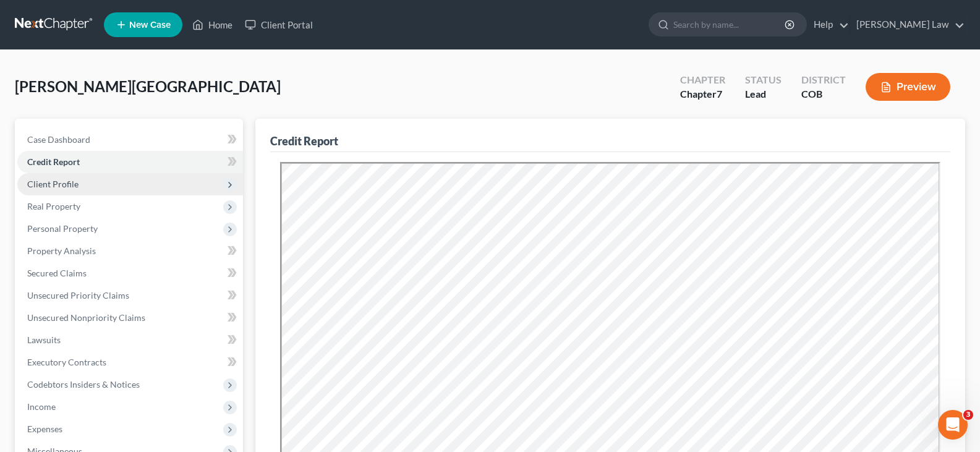  I want to click on span: Lawsuits, so click(44, 340).